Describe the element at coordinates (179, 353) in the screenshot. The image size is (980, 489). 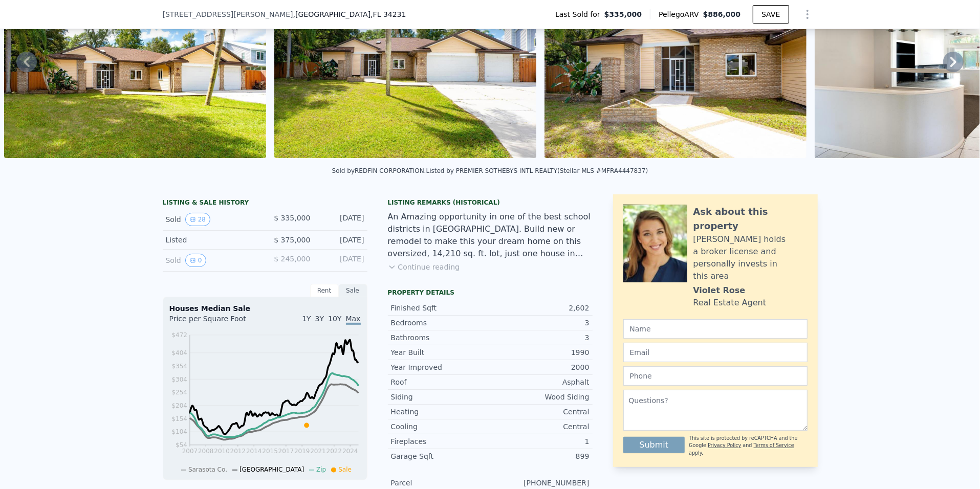
I see `tspan: $404` at that location.